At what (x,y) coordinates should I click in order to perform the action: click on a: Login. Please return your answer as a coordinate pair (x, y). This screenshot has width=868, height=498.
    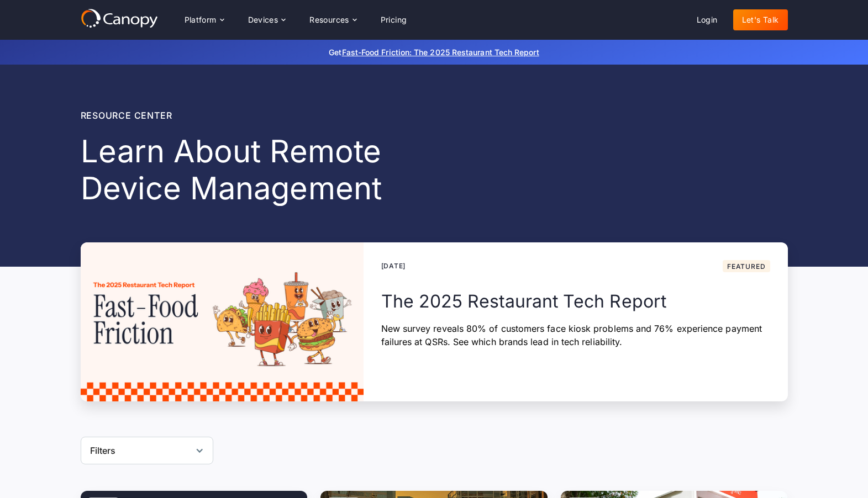
    Looking at the image, I should click on (707, 20).